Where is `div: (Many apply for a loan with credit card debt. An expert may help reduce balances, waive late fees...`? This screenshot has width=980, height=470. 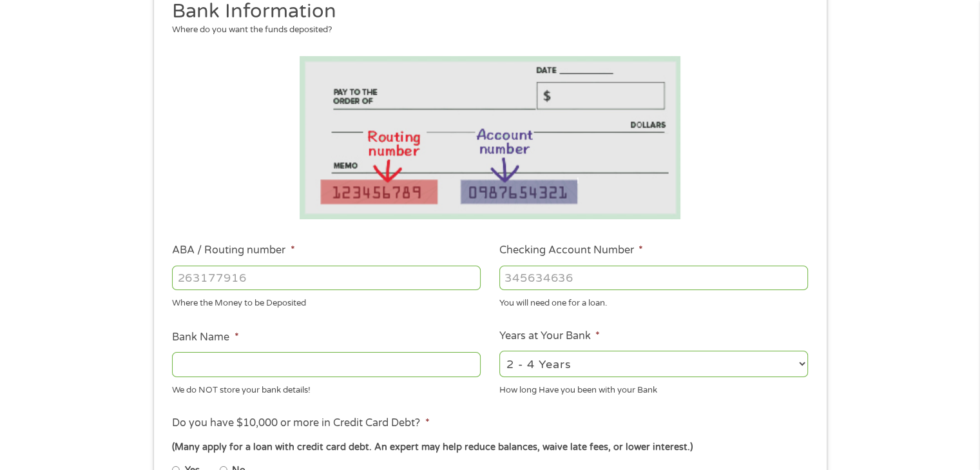 div: (Many apply for a loan with credit card debt. An expert may help reduce balances, waive late fees... is located at coordinates (490, 448).